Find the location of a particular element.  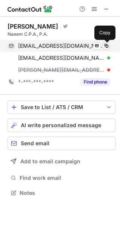

span: Add to email campaign is located at coordinates (50, 161).